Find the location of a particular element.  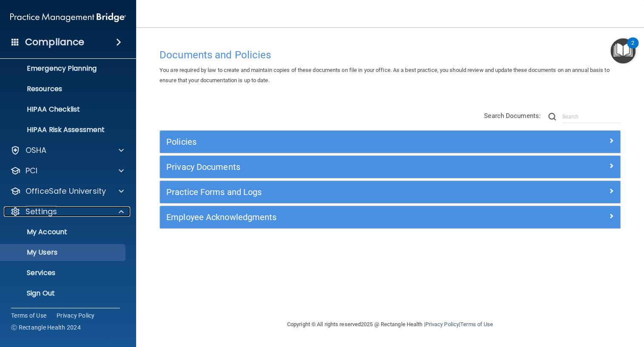

input: Search is located at coordinates (591, 117).